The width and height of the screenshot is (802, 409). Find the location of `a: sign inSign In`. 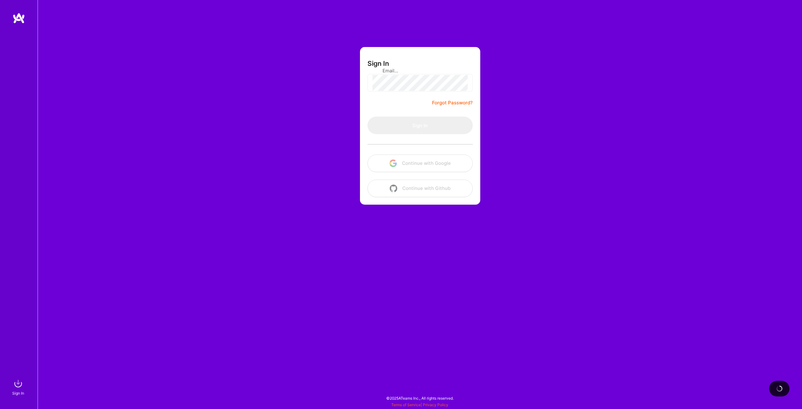

a: sign inSign In is located at coordinates (19, 386).